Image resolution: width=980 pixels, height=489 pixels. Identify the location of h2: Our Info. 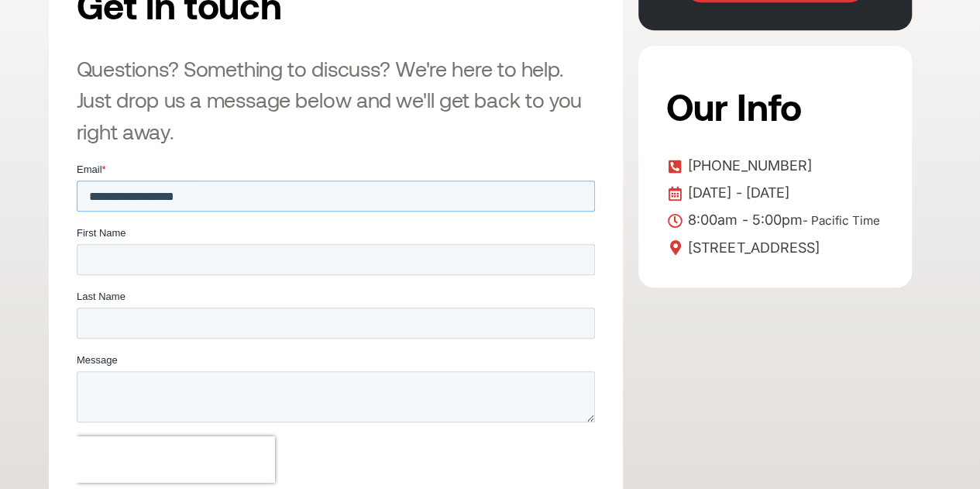
(773, 106).